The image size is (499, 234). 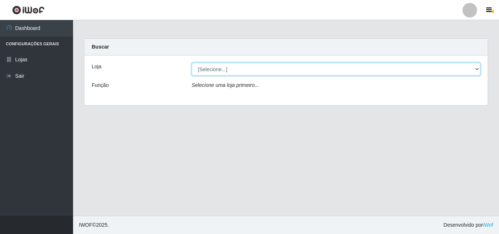 What do you see at coordinates (225, 85) in the screenshot?
I see `i: Selecione uma loja primeiro...` at bounding box center [225, 85].